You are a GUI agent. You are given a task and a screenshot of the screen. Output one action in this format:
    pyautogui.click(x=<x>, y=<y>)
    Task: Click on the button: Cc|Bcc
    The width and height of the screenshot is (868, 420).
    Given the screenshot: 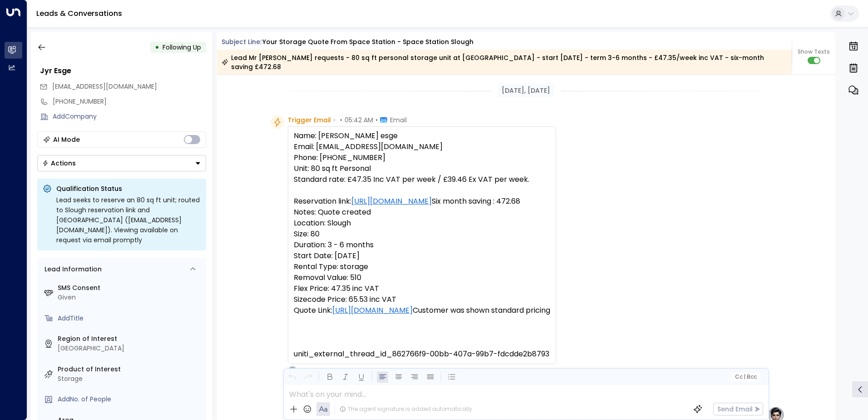 What is the action you would take?
    pyautogui.click(x=746, y=377)
    